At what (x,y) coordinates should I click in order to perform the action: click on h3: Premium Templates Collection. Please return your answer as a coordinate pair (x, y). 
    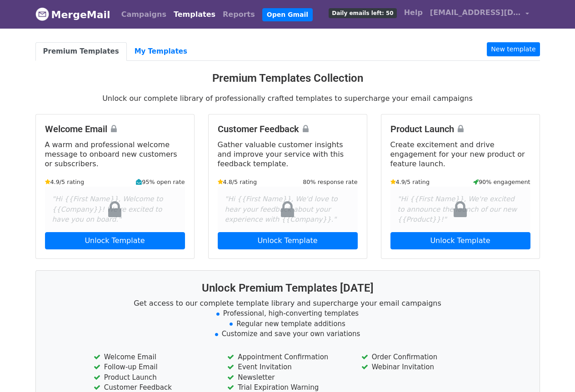
    Looking at the image, I should click on (288, 78).